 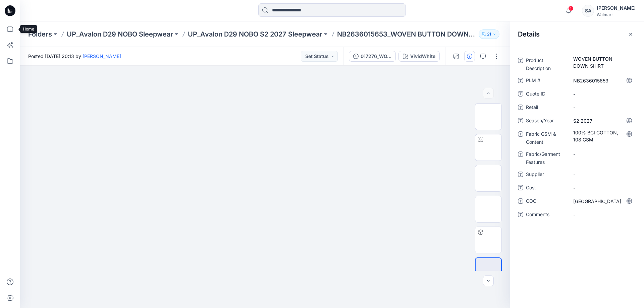 I want to click on button: Details, so click(x=470, y=56).